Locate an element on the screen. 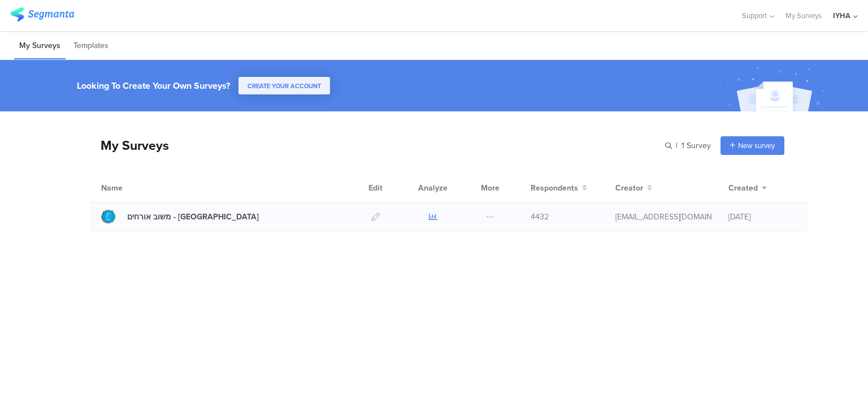 Image resolution: width=868 pixels, height=393 pixels. span: Created is located at coordinates (744, 188).